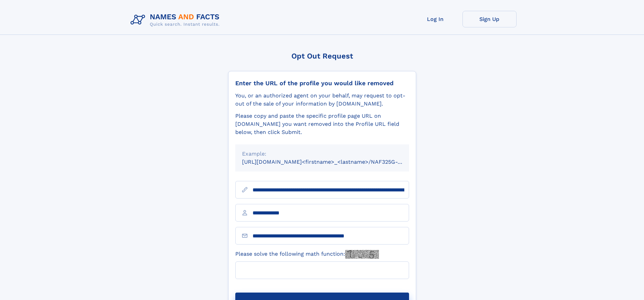 The image size is (644, 300). I want to click on a: Log In, so click(435, 19).